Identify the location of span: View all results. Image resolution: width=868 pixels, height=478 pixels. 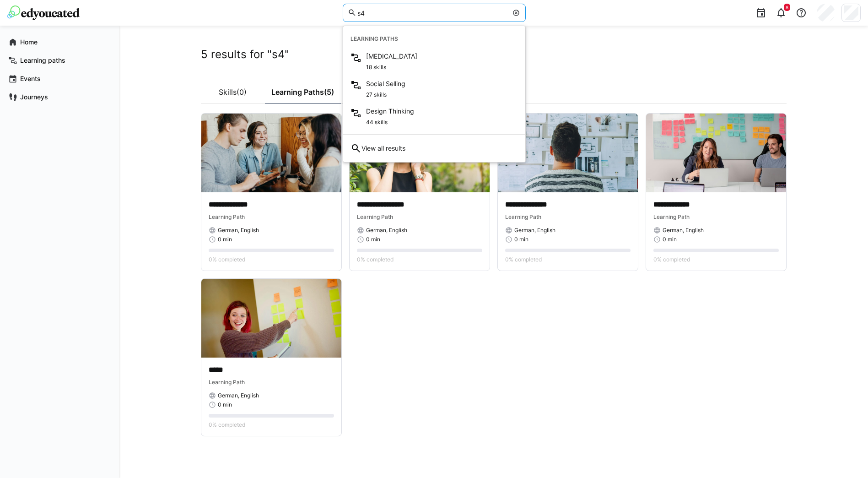
(383, 148).